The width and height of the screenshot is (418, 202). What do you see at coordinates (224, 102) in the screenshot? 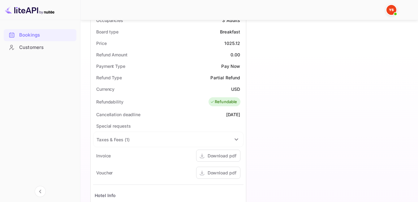
I see `div: Refundable` at bounding box center [224, 102].